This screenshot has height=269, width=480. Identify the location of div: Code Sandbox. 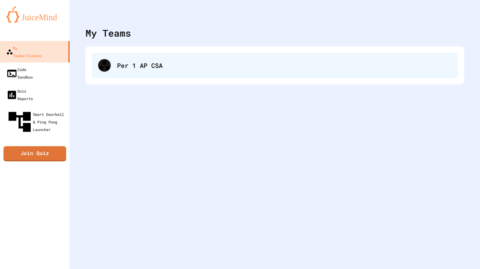
(20, 73).